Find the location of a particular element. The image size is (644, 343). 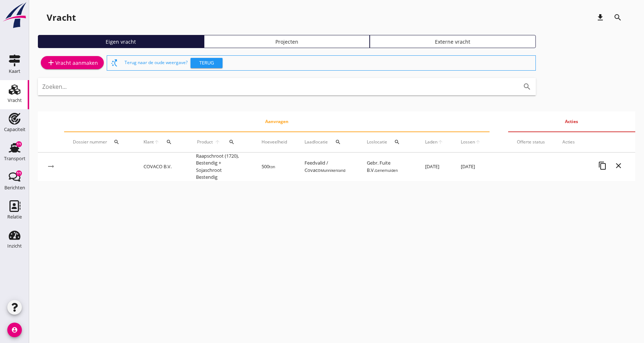

div: Laadlocatie is located at coordinates (327, 142).